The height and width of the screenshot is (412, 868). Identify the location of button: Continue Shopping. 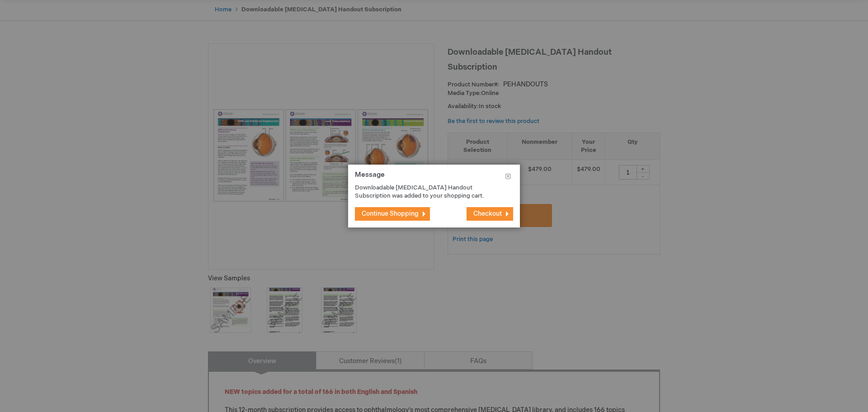
(392, 214).